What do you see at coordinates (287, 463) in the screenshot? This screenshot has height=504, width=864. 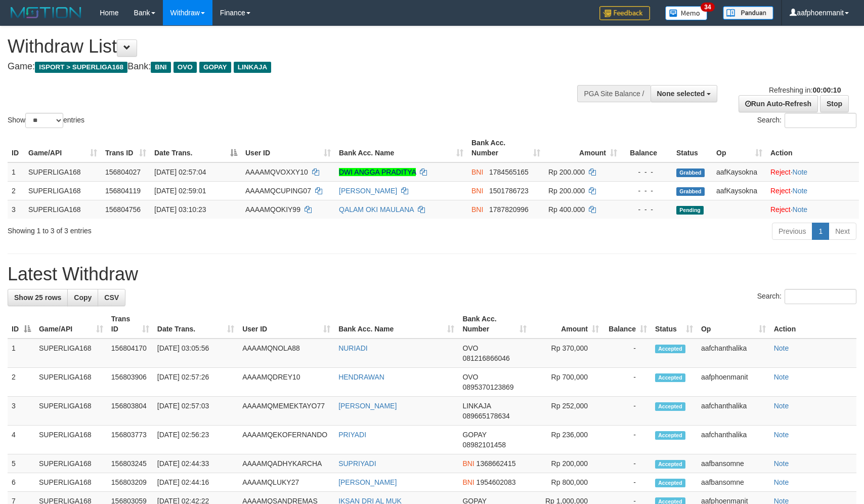 I see `td: AAAAMQADHYKARCHA` at bounding box center [287, 463].